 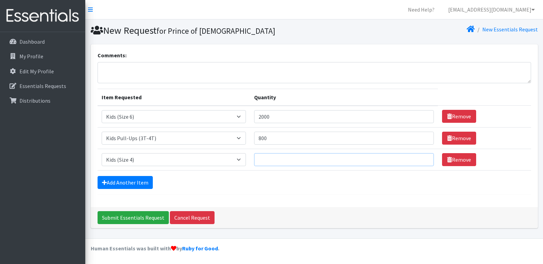 I want to click on a: Cancel Request, so click(x=192, y=217).